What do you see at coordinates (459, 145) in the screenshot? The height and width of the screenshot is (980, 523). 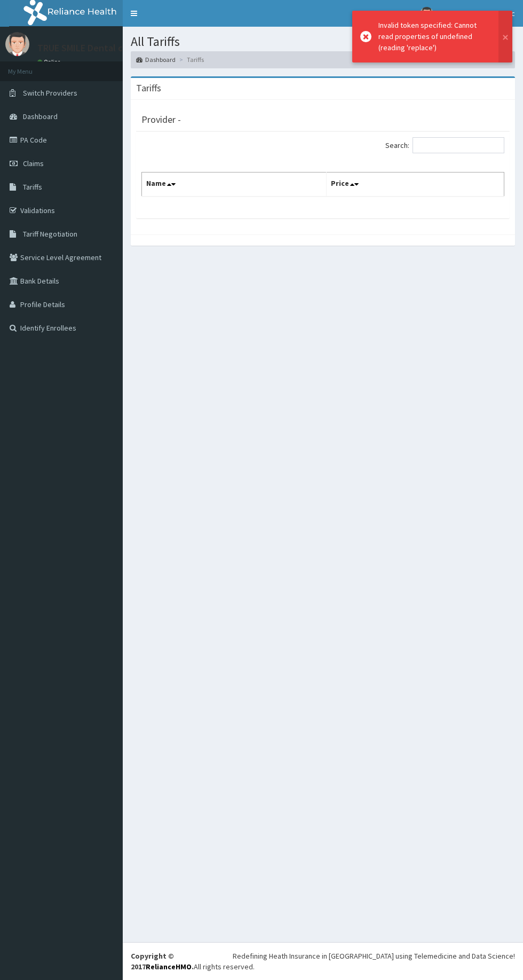 I see `input: Search:` at bounding box center [459, 145].